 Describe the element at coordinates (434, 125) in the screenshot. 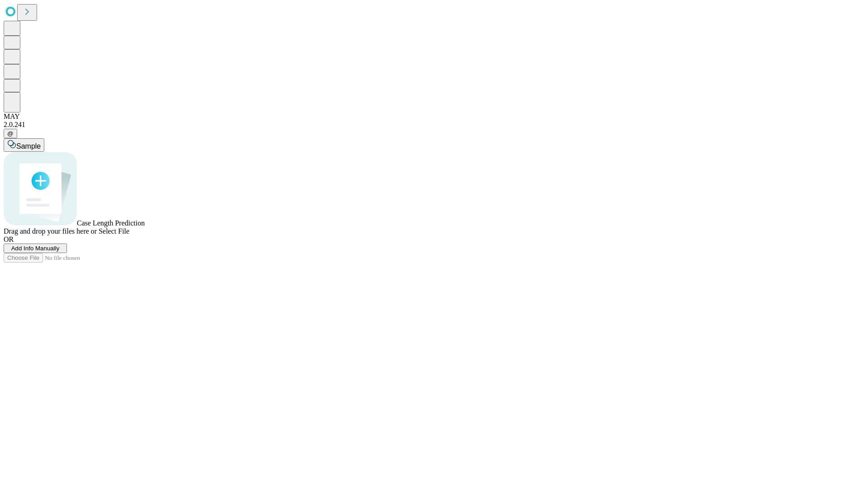

I see `div: 2.0.241` at that location.